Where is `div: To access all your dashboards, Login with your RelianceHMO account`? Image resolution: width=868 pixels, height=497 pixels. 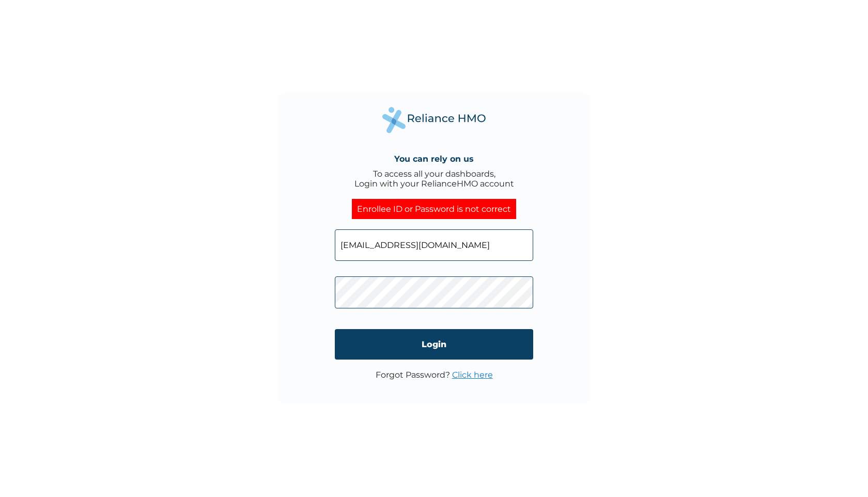 div: To access all your dashboards, Login with your RelianceHMO account is located at coordinates (434, 179).